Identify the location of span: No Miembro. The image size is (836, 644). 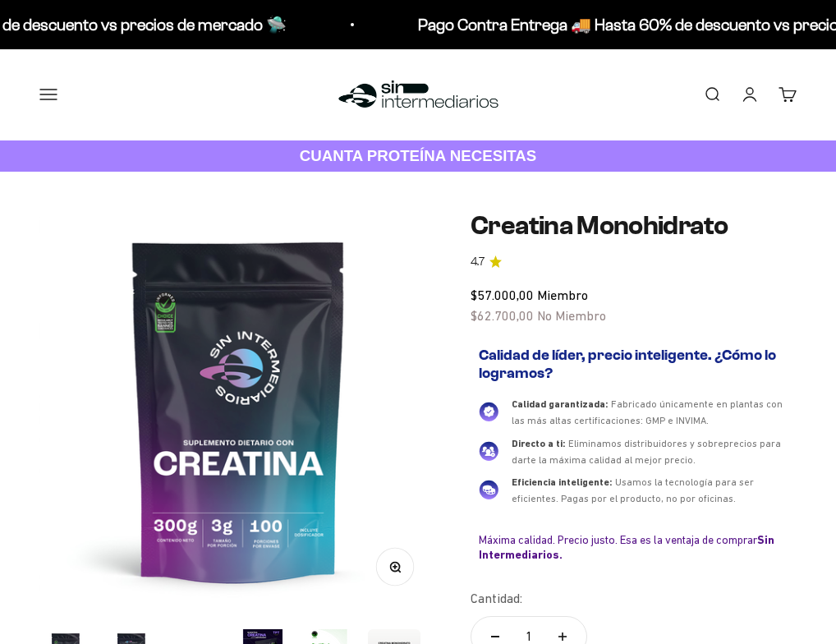
(571, 316).